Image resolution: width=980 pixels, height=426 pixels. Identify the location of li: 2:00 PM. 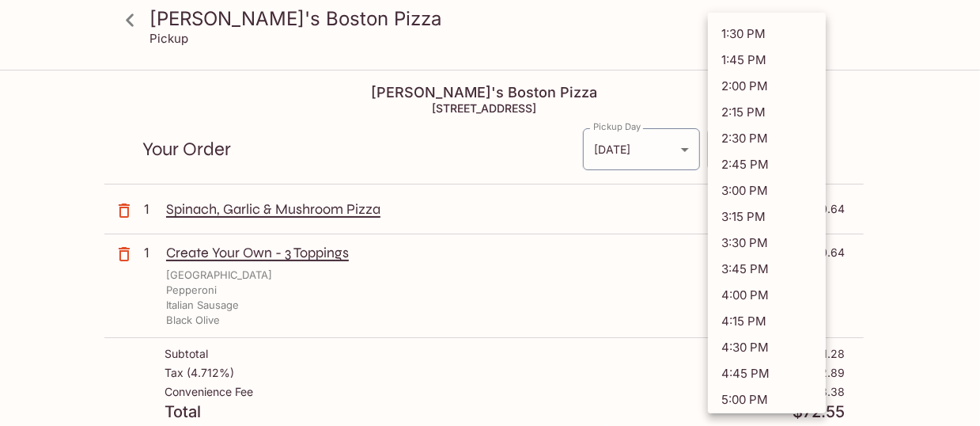
(767, 85).